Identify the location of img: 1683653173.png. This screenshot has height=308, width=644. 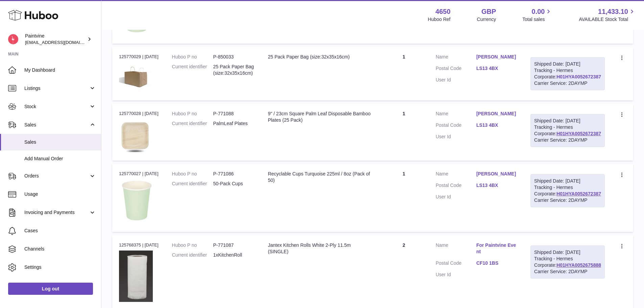
(136, 202).